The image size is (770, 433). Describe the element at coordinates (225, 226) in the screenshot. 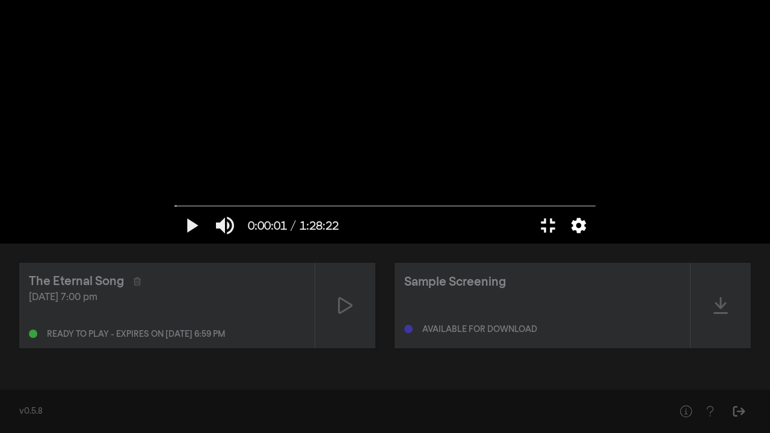

I see `button: Mute` at that location.